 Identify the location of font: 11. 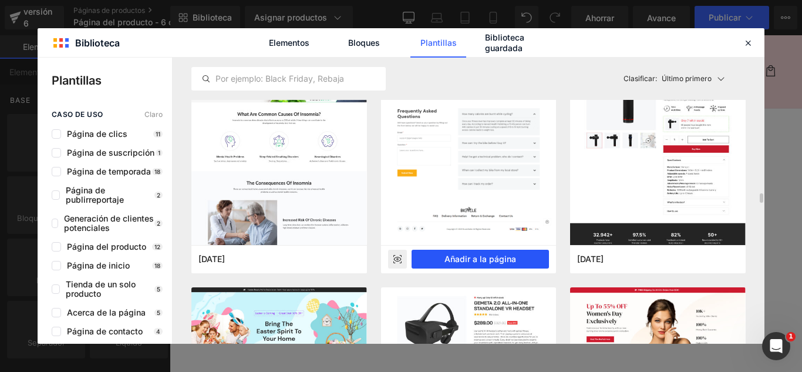
(158, 134).